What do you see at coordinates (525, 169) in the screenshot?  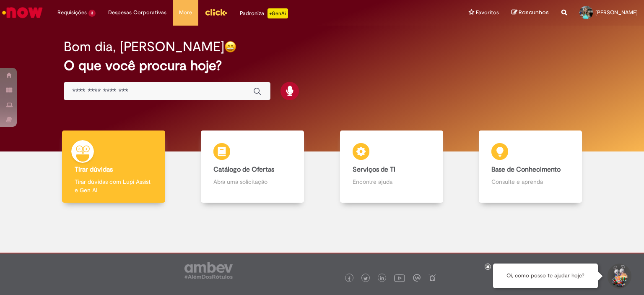 I see `b: Base de Conhecimento` at bounding box center [525, 169].